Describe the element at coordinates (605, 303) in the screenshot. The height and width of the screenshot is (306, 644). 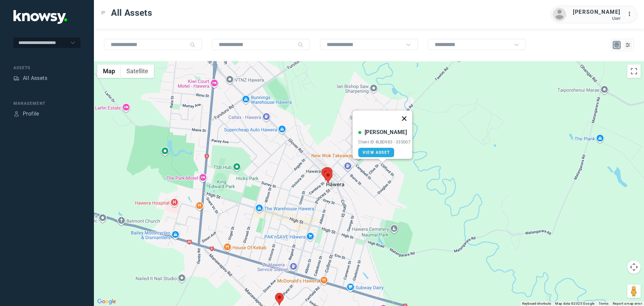
I see `a: Terms (opens in new tab)` at that location.